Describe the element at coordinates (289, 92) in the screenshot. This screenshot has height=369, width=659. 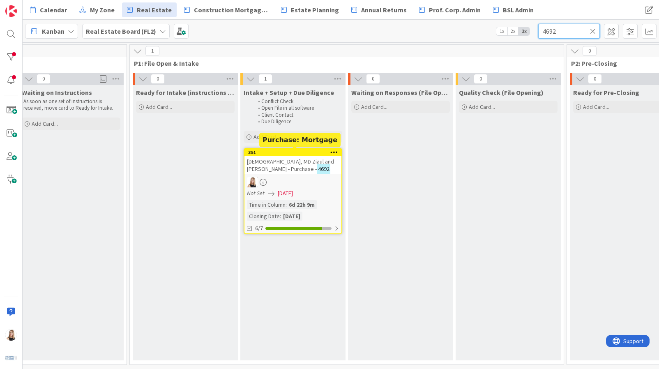
I see `span: Intake + Setup + Due Diligence` at that location.